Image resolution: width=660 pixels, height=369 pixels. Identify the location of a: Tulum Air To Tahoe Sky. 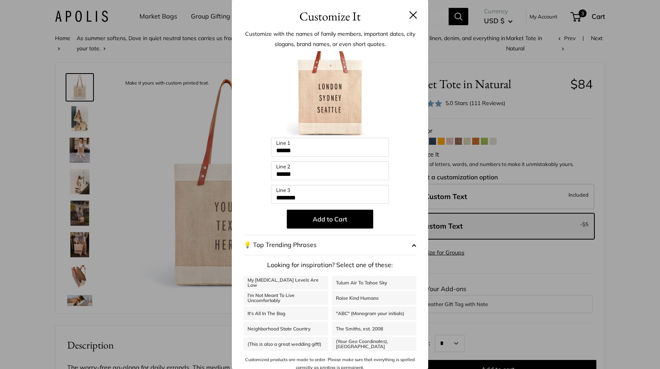
(374, 282).